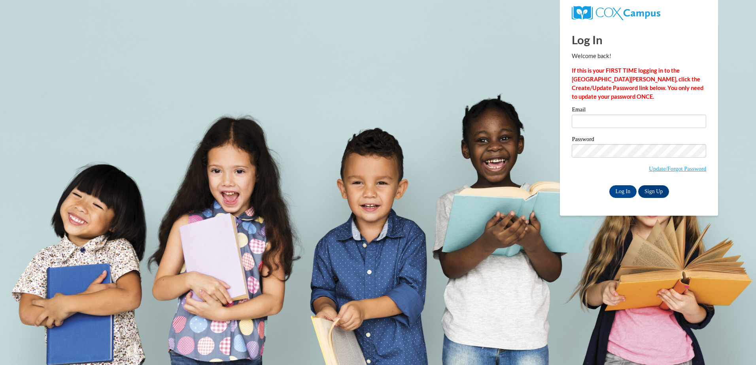 This screenshot has height=365, width=756. Describe the element at coordinates (677, 169) in the screenshot. I see `a: Update/Forgot Password` at that location.